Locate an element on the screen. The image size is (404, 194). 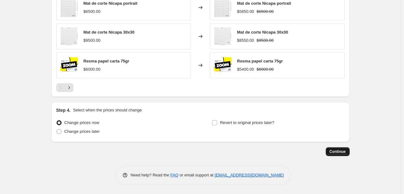
nav: Pagination is located at coordinates (65, 88).